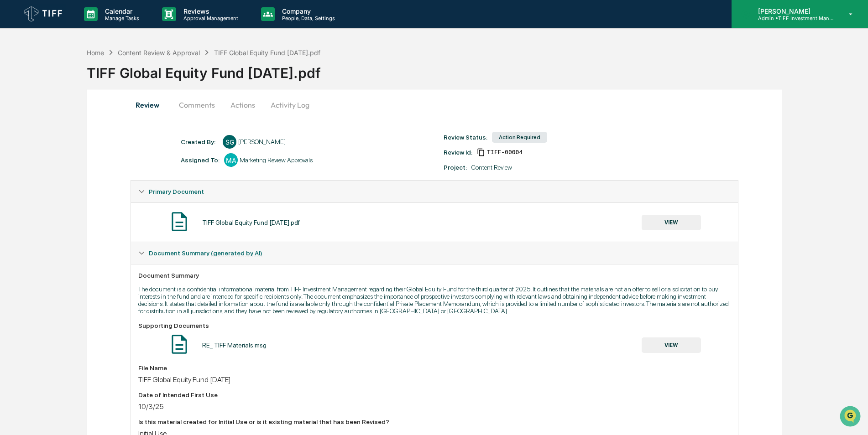  Describe the element at coordinates (520, 137) in the screenshot. I see `div: Action Required` at that location.